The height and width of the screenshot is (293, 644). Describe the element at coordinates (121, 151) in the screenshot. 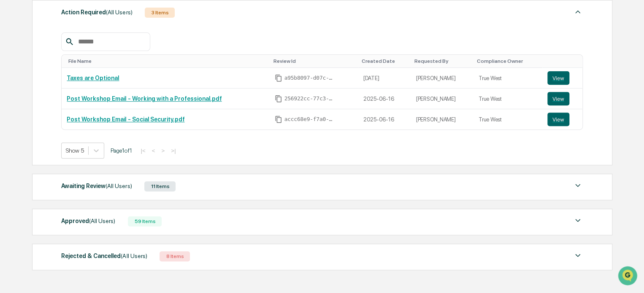

I see `span: Page 1 of 1` at that location.